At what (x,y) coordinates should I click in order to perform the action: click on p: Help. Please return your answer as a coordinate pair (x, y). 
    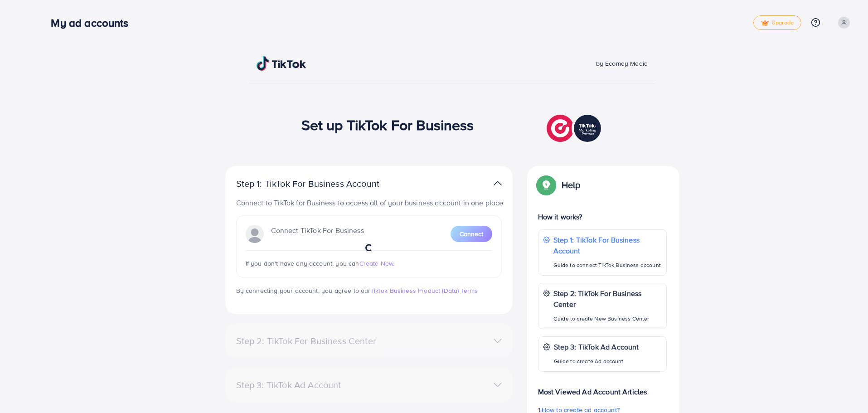
    Looking at the image, I should click on (571, 185).